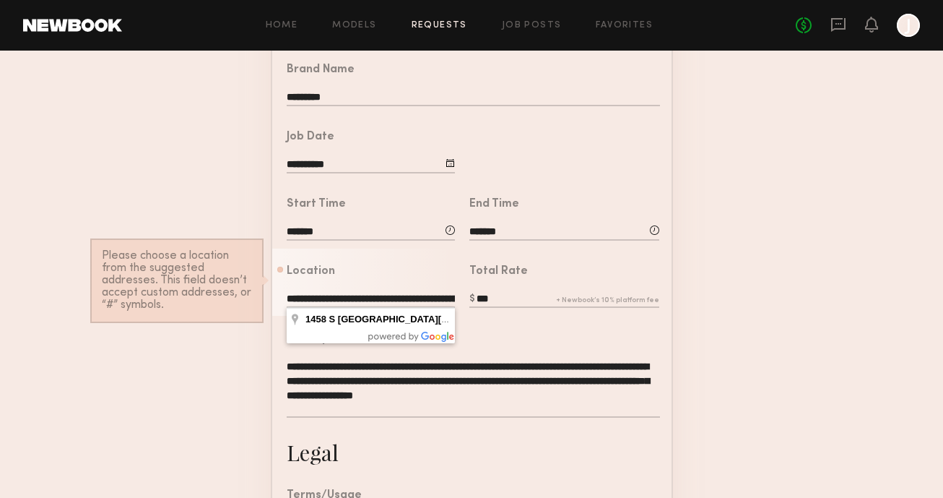 The image size is (943, 498). Describe the element at coordinates (354, 25) in the screenshot. I see `a: Models` at that location.